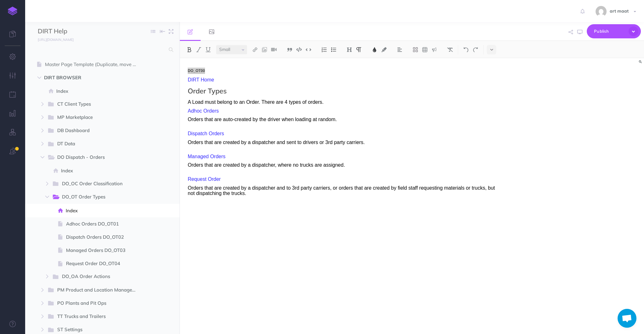 Image resolution: width=644 pixels, height=334 pixels. Describe the element at coordinates (601, 11) in the screenshot. I see `img: dba3bd9ff28af6bcf6f79140cf744780.jpg` at that location.